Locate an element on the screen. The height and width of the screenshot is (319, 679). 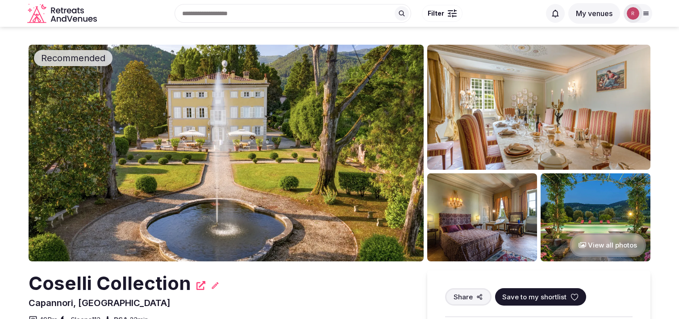
a: My venues is located at coordinates (594, 13).